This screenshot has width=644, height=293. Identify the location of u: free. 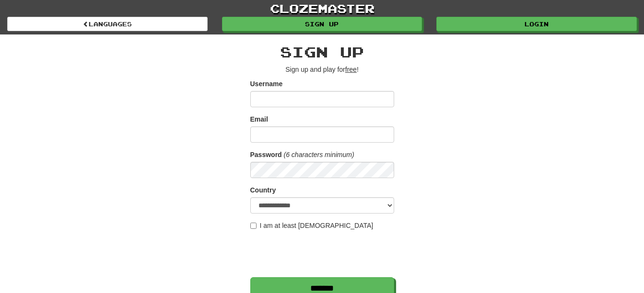
(351, 69).